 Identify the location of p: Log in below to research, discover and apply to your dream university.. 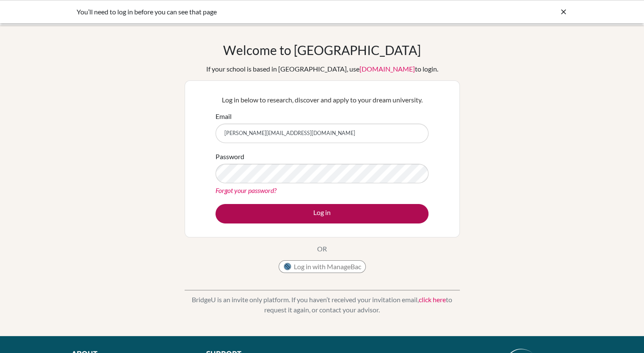
(322, 100).